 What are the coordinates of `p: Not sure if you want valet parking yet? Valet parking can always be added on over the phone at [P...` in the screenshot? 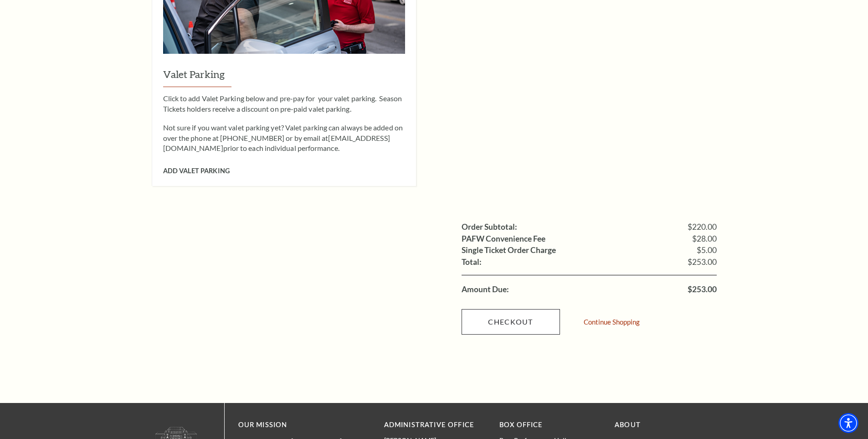 It's located at (284, 138).